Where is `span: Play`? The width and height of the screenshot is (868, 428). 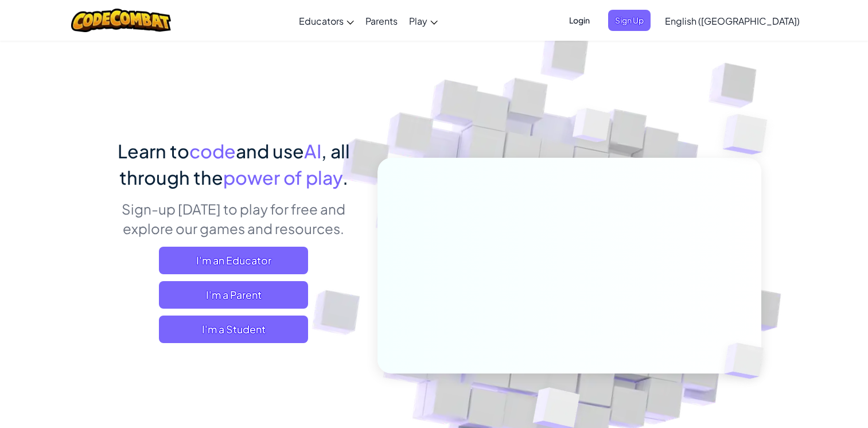
span: Play is located at coordinates (418, 21).